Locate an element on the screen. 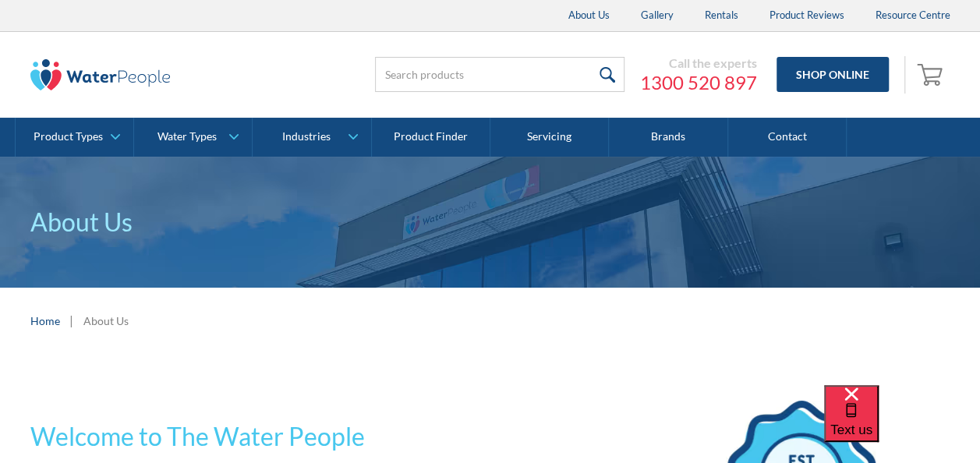  span: Text us is located at coordinates (28, 44).